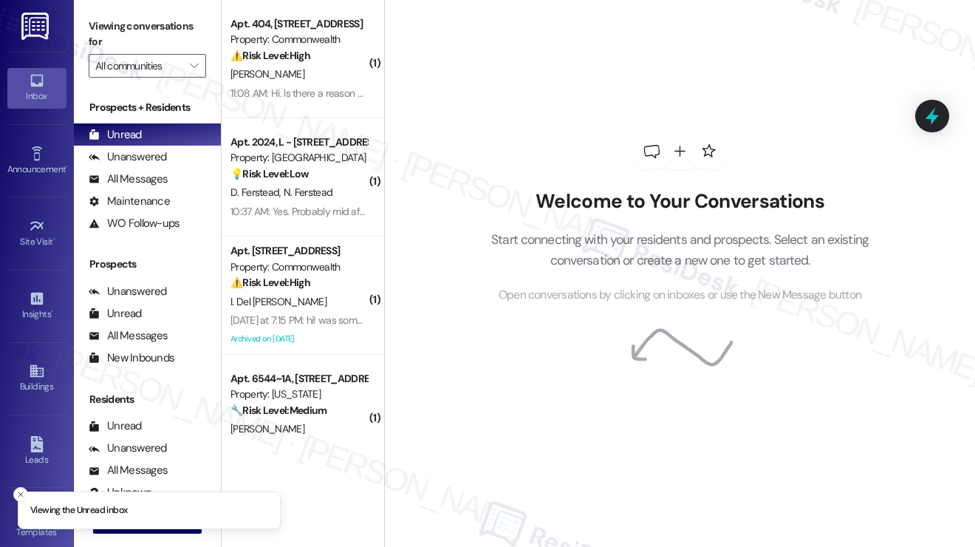 This screenshot has width=975, height=547. Describe the element at coordinates (129, 201) in the screenshot. I see `div: Maintenance` at that location.